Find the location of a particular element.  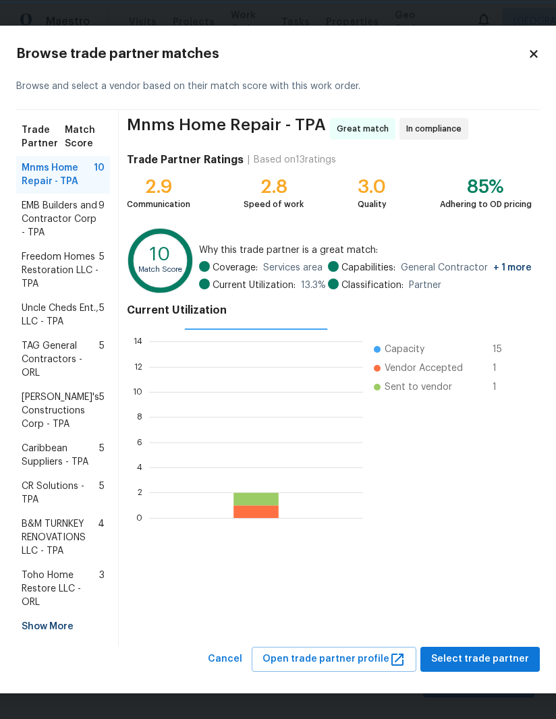

span: 4 is located at coordinates (101, 537).